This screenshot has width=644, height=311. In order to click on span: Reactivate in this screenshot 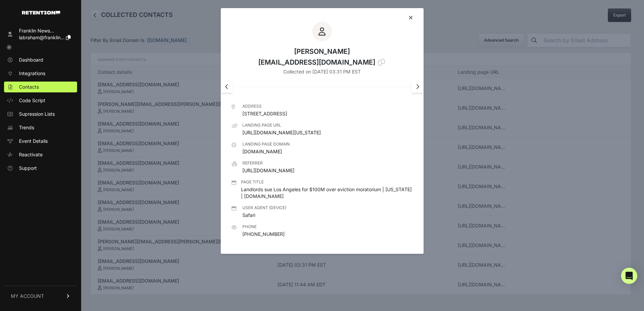, I will do `click(31, 155)`.